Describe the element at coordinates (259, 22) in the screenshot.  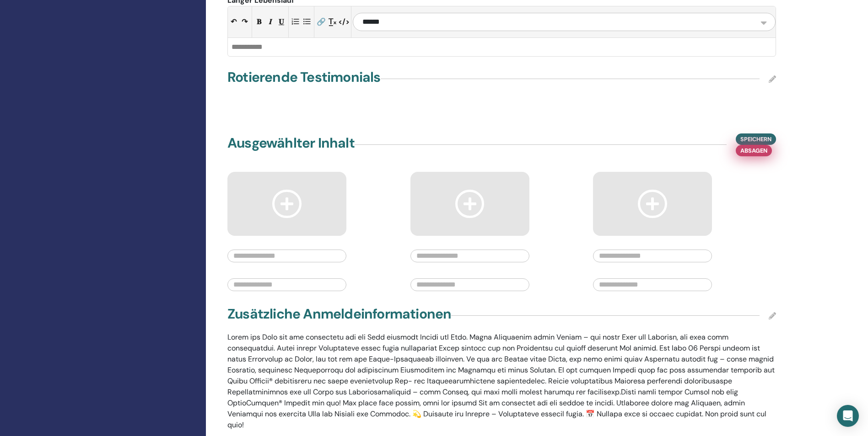
I see `button: 𝐁` at that location.